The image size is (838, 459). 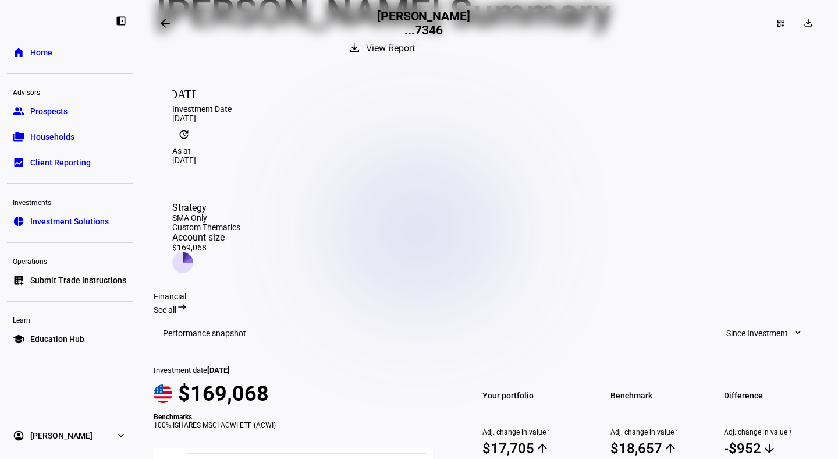 What do you see at coordinates (661, 395) in the screenshot?
I see `span: Benchmark` at bounding box center [661, 395].